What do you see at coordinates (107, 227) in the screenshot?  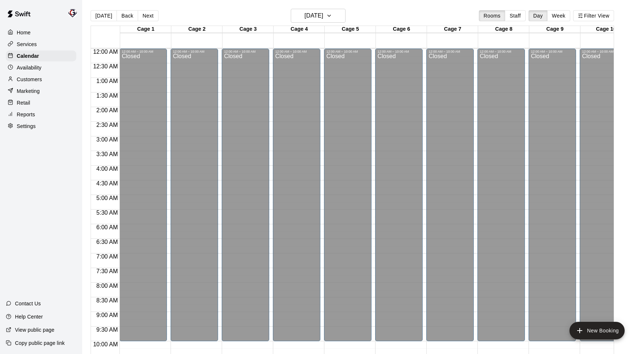 I see `span: 6:00 AM` at bounding box center [107, 227].